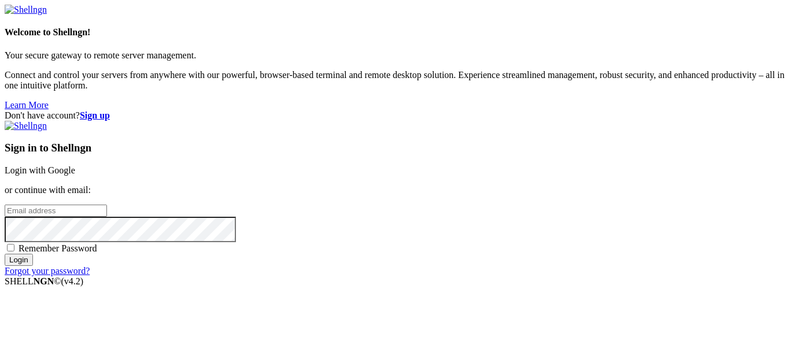 The image size is (790, 341). I want to click on h4: Welcome to Shellngn!, so click(395, 32).